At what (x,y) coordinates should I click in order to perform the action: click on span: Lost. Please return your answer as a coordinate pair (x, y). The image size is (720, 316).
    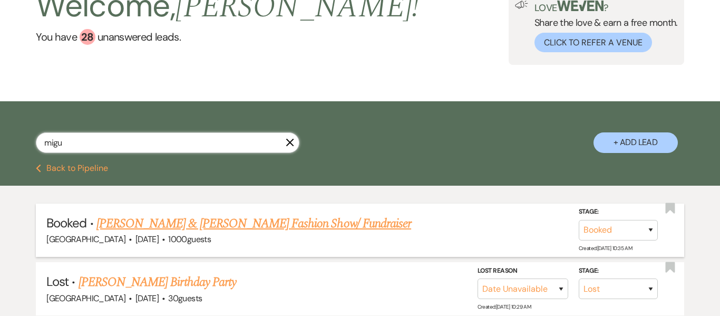
    Looking at the image, I should click on (57, 281).